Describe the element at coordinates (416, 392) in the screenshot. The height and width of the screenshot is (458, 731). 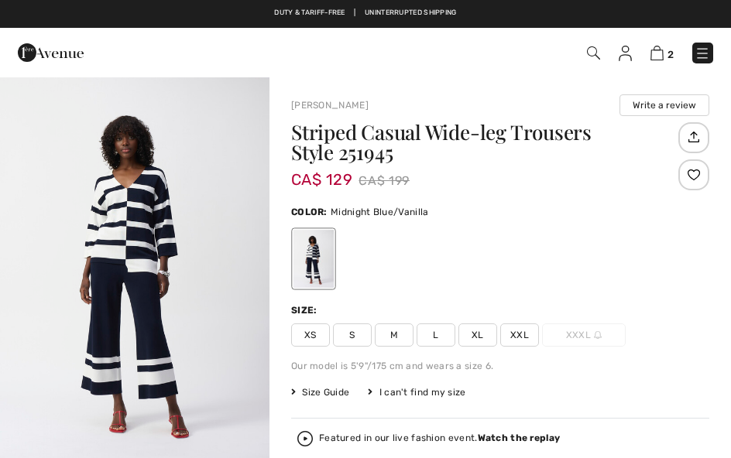
I see `div: I can't find my size` at that location.